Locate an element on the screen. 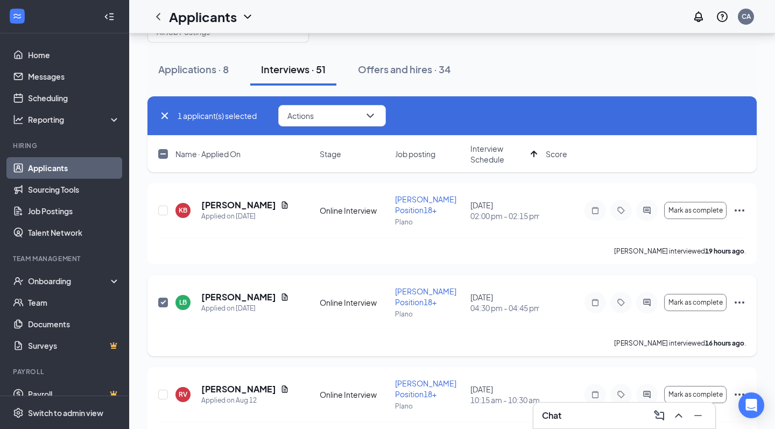 Image resolution: width=775 pixels, height=429 pixels. div: KB is located at coordinates (183, 210).